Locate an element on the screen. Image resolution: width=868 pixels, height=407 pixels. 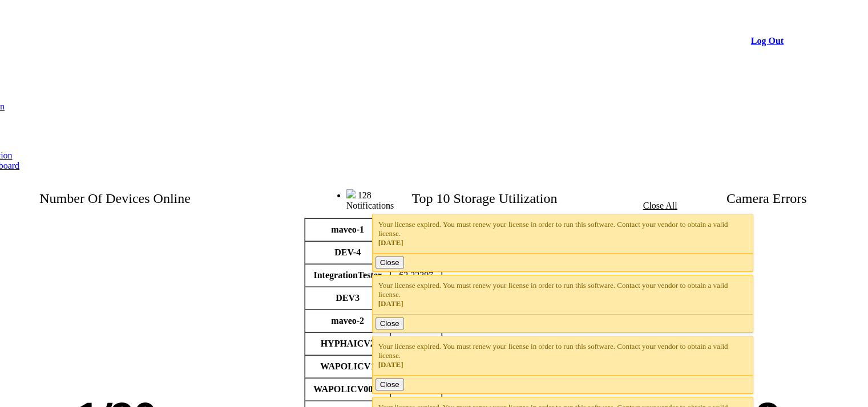
h1: Camera Errors is located at coordinates (766, 199).